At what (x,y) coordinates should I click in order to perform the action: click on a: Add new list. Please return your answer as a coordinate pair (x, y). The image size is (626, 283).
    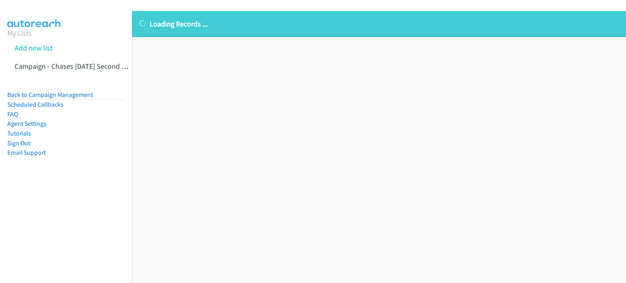
    Looking at the image, I should click on (33, 48).